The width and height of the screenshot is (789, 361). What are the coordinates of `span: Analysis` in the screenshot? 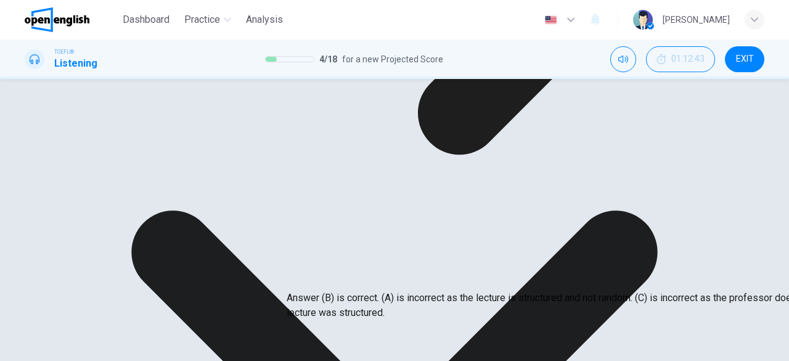 It's located at (265, 20).